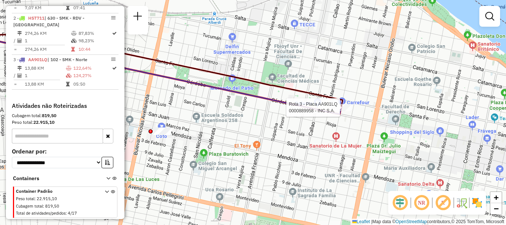 The width and height of the screenshot is (506, 225). I want to click on span: AA901LQ, so click(38, 59).